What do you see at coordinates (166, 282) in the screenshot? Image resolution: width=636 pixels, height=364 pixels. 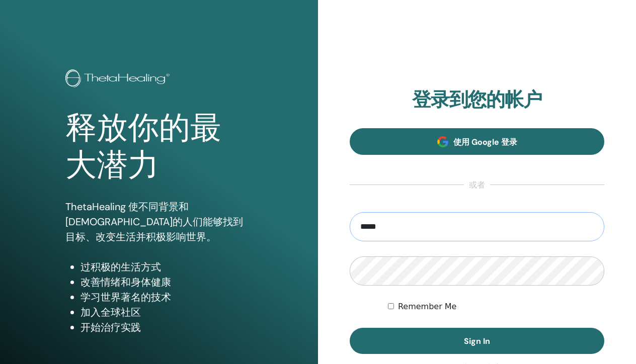 I see `li: 改善情绪和身体健康` at bounding box center [166, 282].